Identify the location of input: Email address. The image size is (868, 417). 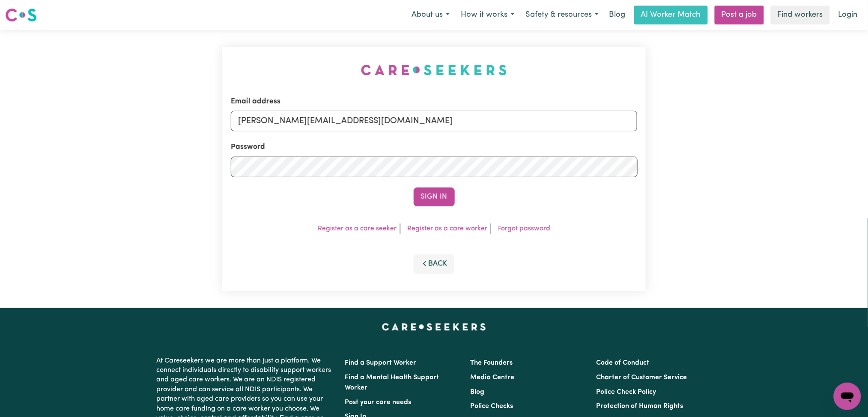
(434, 121).